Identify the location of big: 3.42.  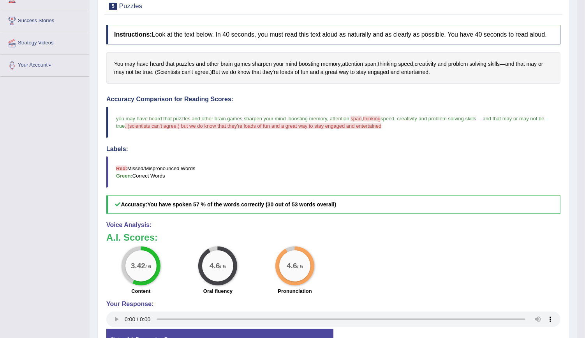
(138, 266).